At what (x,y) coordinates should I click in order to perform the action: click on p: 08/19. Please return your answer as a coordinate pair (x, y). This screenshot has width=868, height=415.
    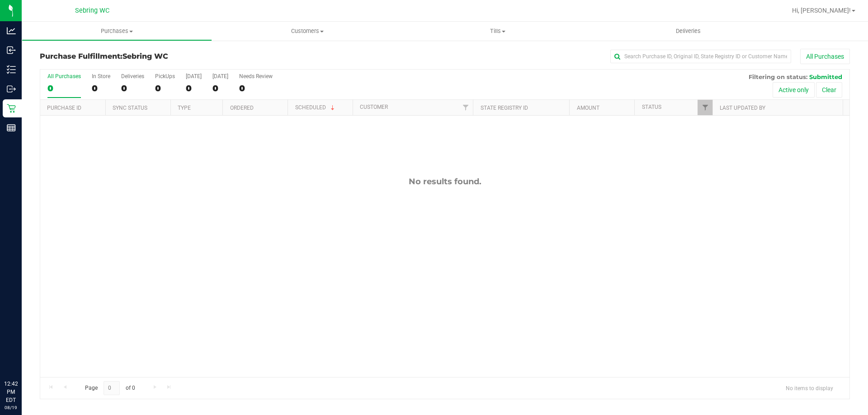
    Looking at the image, I should click on (11, 407).